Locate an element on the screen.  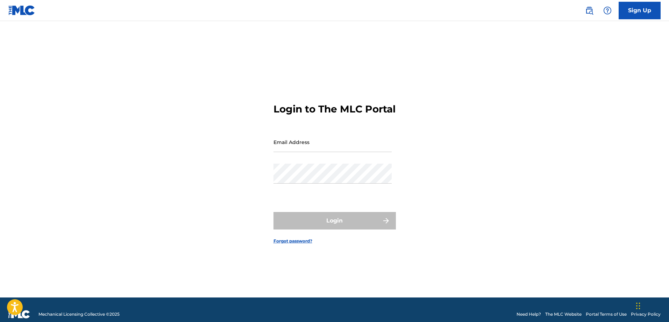
a: Need Help? is located at coordinates (529, 314).